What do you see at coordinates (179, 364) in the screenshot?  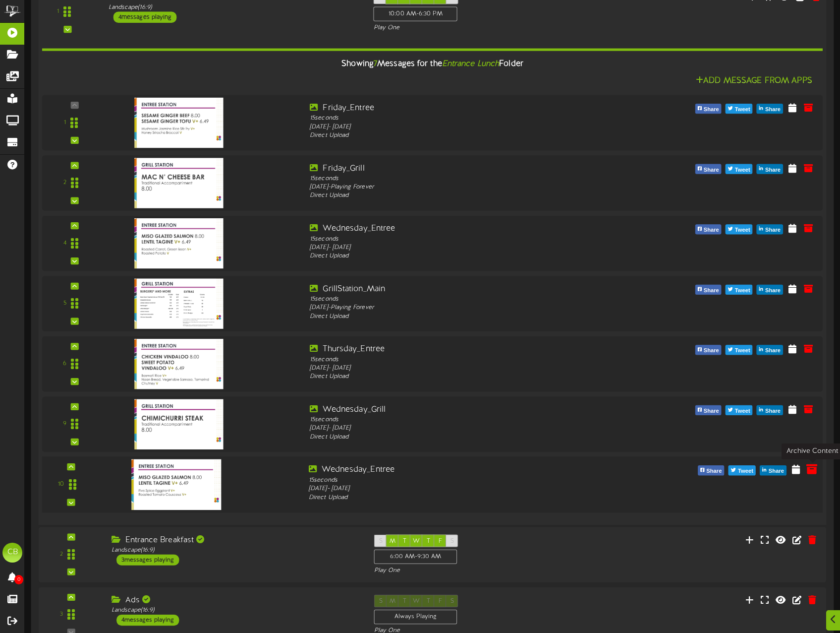 I see `img: 4584d955-6d01-44f5-8e4c-d6c310528b3b.jpg` at bounding box center [179, 364].